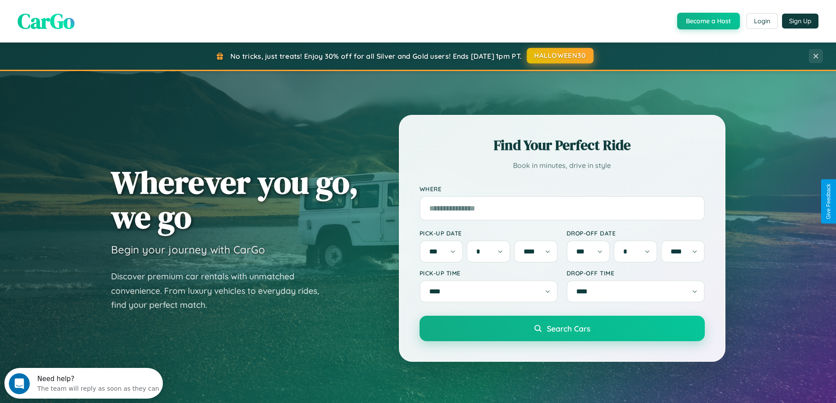 This screenshot has height=403, width=836. I want to click on label: Drop-off Date, so click(635, 233).